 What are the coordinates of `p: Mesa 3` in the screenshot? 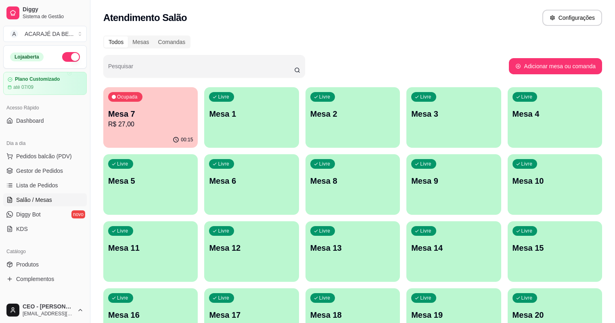 It's located at (454, 114).